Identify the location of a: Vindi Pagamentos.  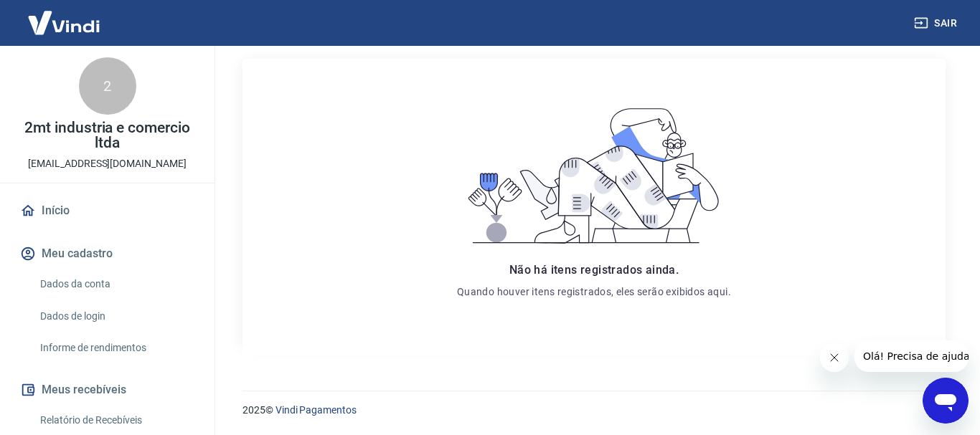
(316, 410).